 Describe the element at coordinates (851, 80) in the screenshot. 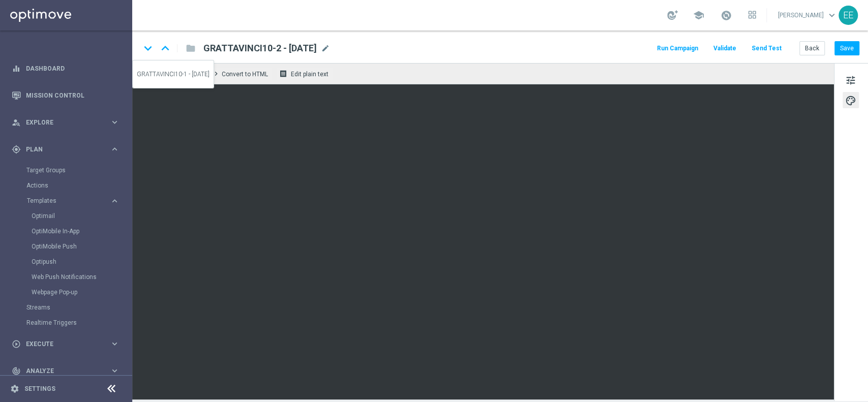

I see `button: tune` at that location.